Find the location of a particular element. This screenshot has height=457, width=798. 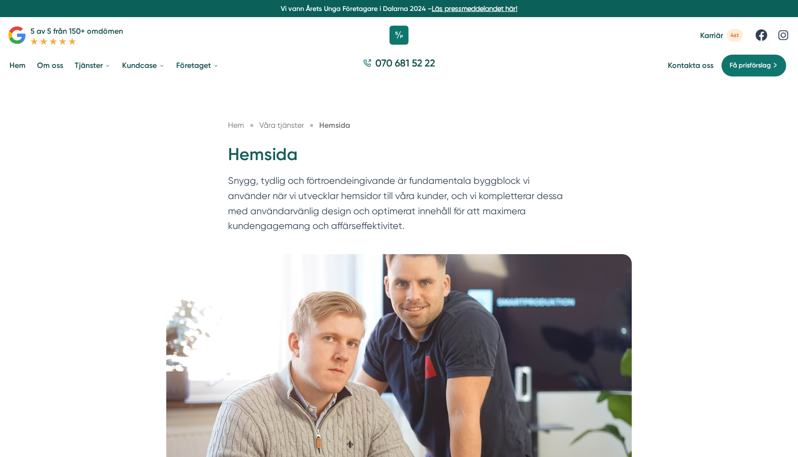

a: 070 681 52 22 is located at coordinates (399, 65).